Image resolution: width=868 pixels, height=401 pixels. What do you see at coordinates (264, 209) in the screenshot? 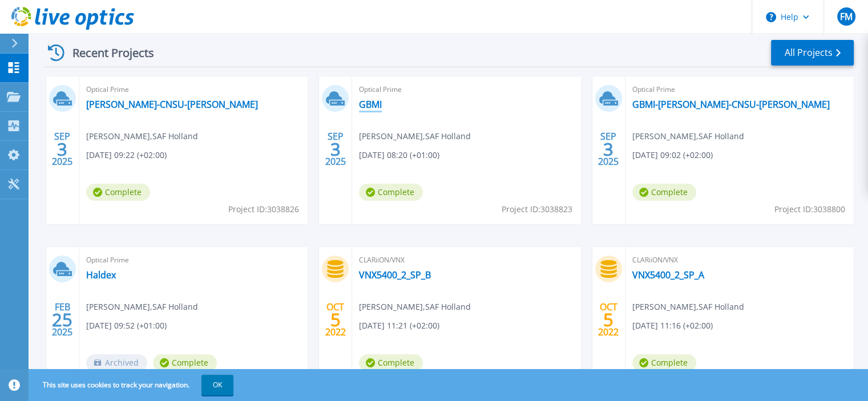
I see `span: Project ID: 3038826` at bounding box center [264, 209].